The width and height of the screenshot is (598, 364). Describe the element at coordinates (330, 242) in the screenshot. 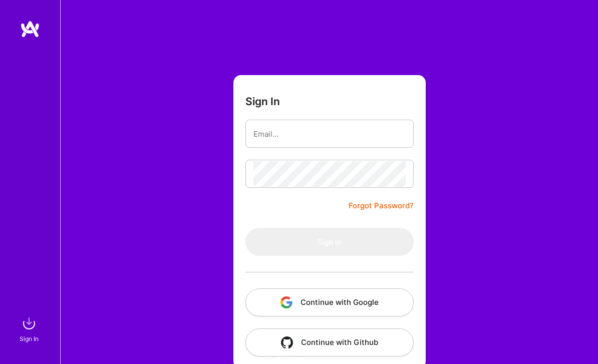

I see `button: Sign In` at that location.